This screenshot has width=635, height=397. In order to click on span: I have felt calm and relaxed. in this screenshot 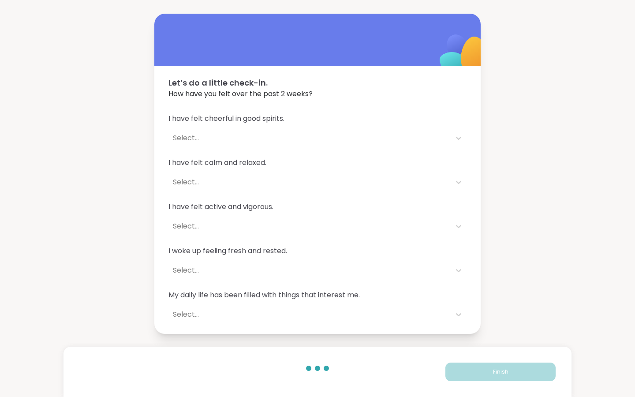, I will do `click(317, 163)`.